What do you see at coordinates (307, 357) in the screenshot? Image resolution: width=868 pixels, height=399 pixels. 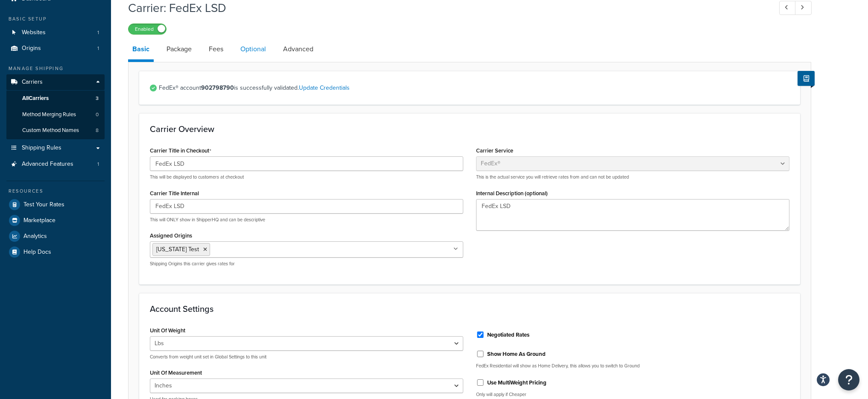 I see `p: Converts from weight unit set in Global Settings to this unit` at bounding box center [307, 357].